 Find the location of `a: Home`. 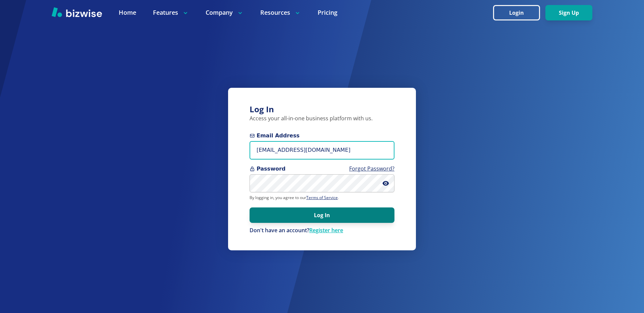

a: Home is located at coordinates (128, 13).